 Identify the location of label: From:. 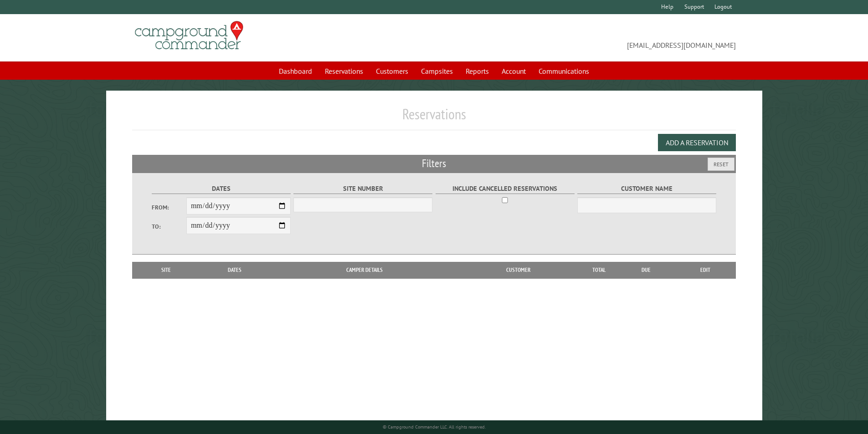
(169, 207).